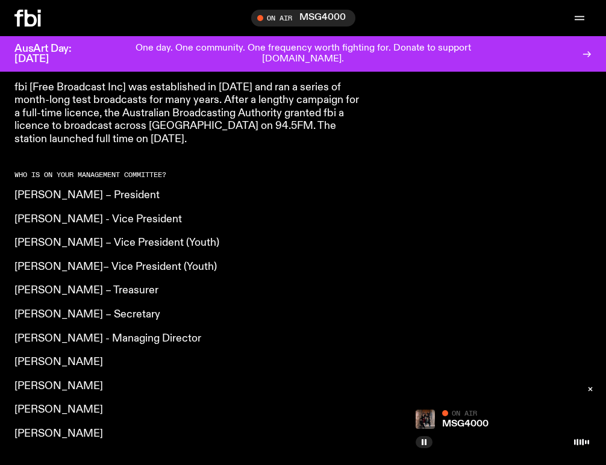 This screenshot has width=606, height=465. What do you see at coordinates (465, 424) in the screenshot?
I see `a: MSG4000` at bounding box center [465, 424].